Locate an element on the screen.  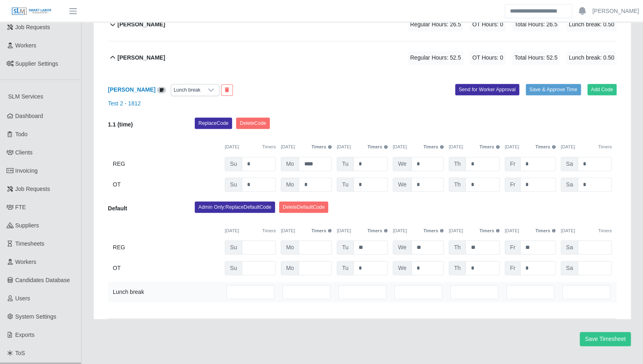
a: Test 2 - 1812 is located at coordinates (124, 104).